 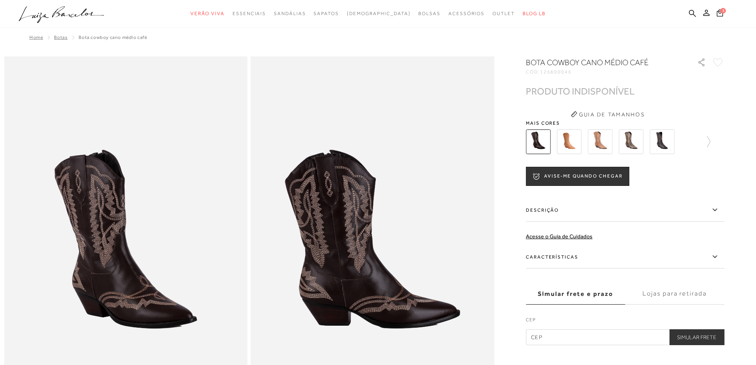 What do you see at coordinates (696, 337) in the screenshot?
I see `button: Simular Frete` at bounding box center [696, 337].